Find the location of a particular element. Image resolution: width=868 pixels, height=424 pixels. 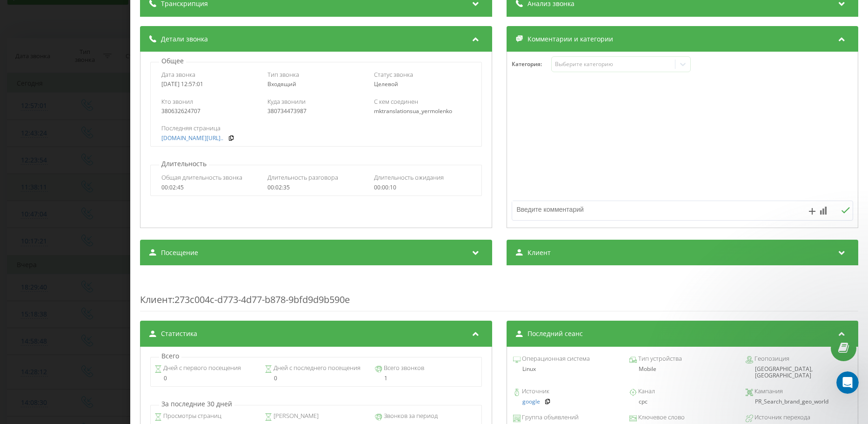

span: Тип звонка is located at coordinates (284, 75).